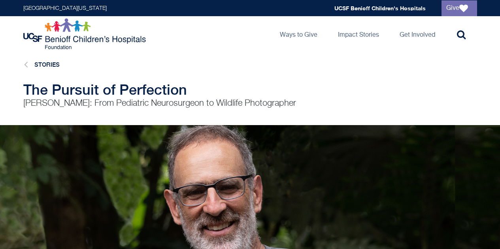  Describe the element at coordinates (85, 34) in the screenshot. I see `img: Logo for UCSF Benioff Children's Hospitals Foundation` at that location.